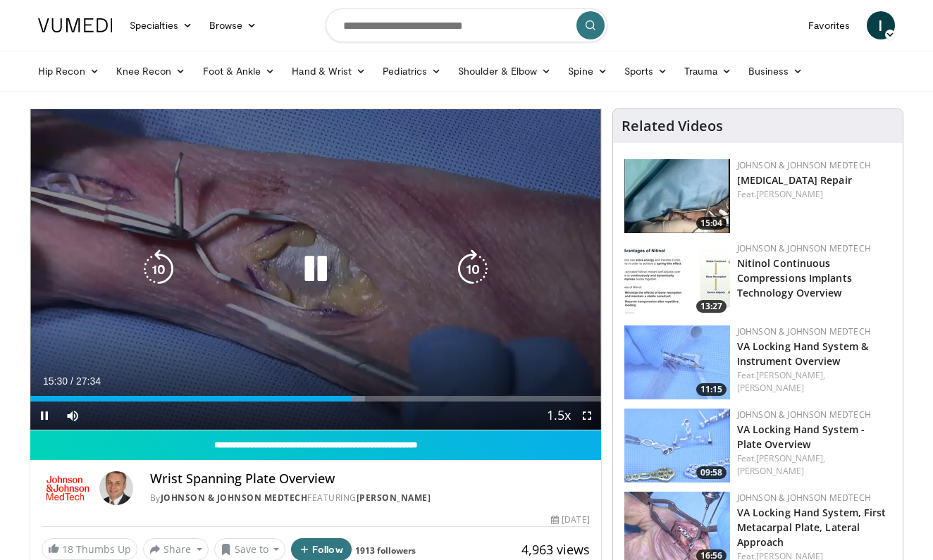 This screenshot has height=560, width=933. I want to click on a: Business, so click(776, 71).